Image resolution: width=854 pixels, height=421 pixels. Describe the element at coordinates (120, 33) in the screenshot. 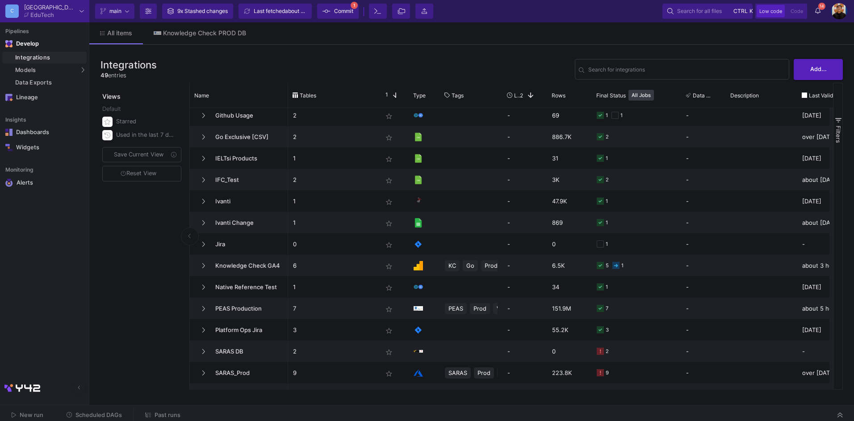

I see `span: All items` at that location.